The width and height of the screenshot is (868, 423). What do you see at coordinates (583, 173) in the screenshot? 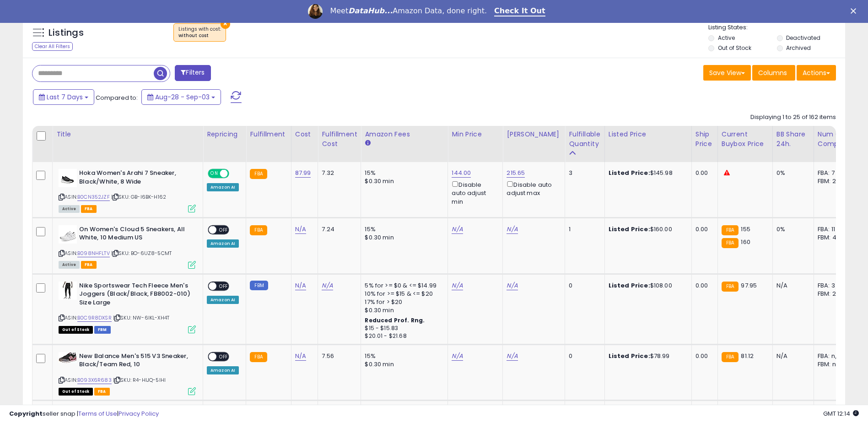
I see `div: 3` at bounding box center [583, 173].